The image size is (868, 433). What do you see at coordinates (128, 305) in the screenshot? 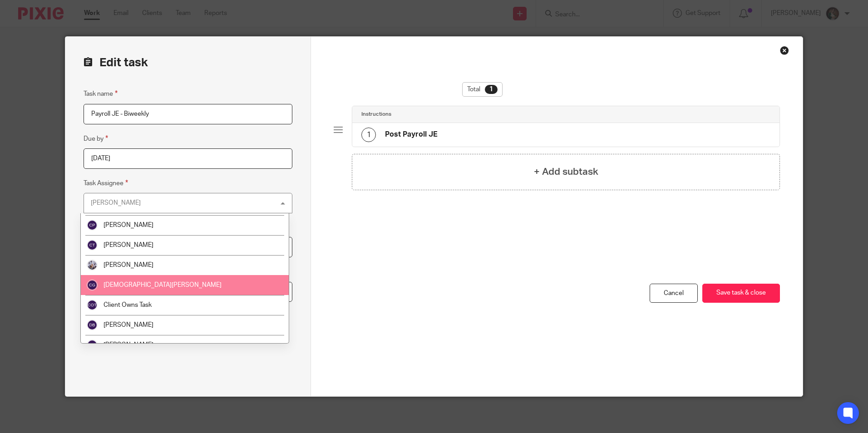
I see `span: Client Owns Task` at bounding box center [128, 305].